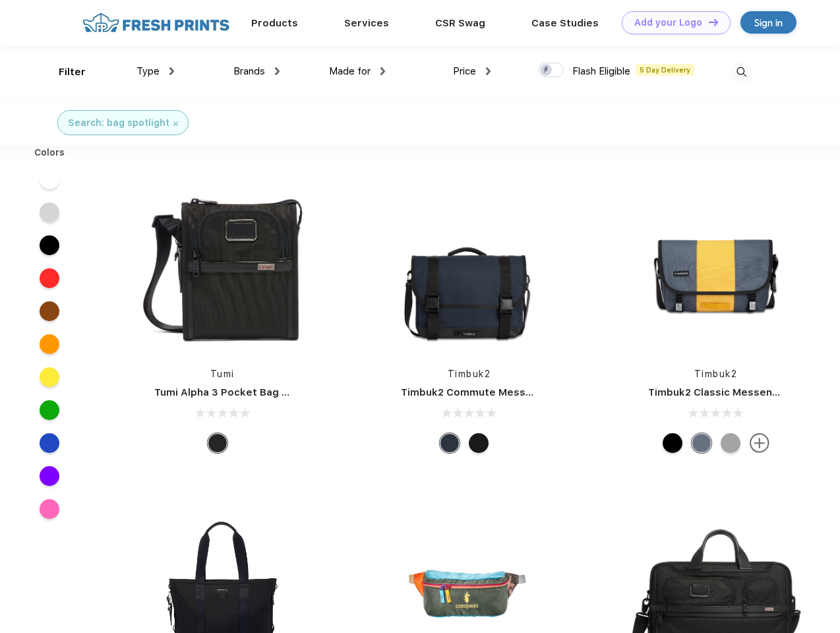 Image resolution: width=840 pixels, height=633 pixels. Describe the element at coordinates (740, 72) in the screenshot. I see `img: desktop_search.svg` at that location.